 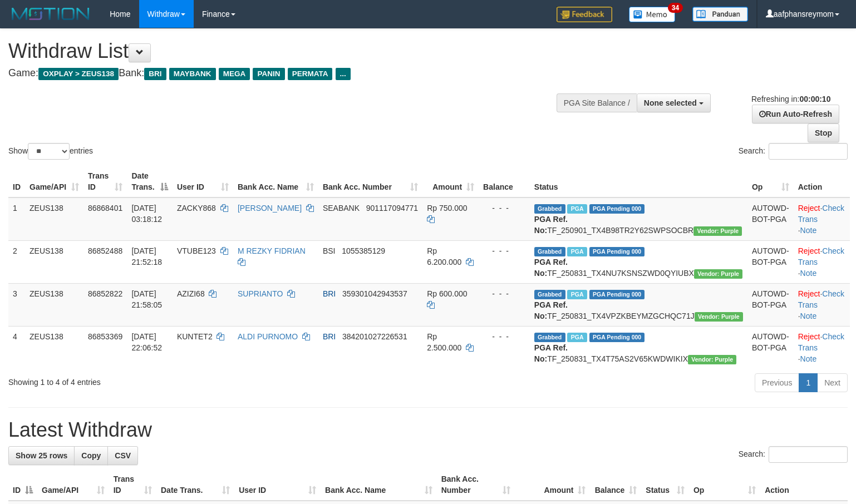 I want to click on span: Copy, so click(x=91, y=456).